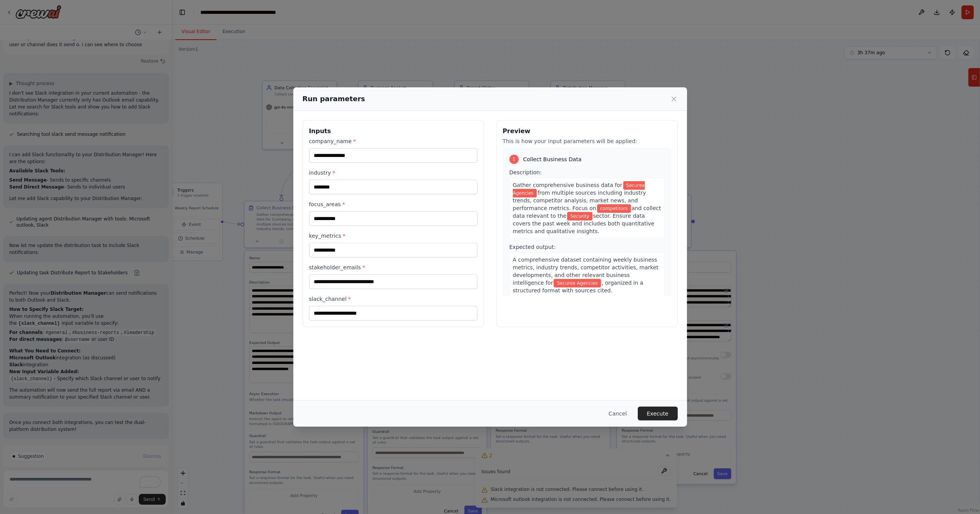  What do you see at coordinates (393, 172) in the screenshot?
I see `label: industry` at bounding box center [393, 172].